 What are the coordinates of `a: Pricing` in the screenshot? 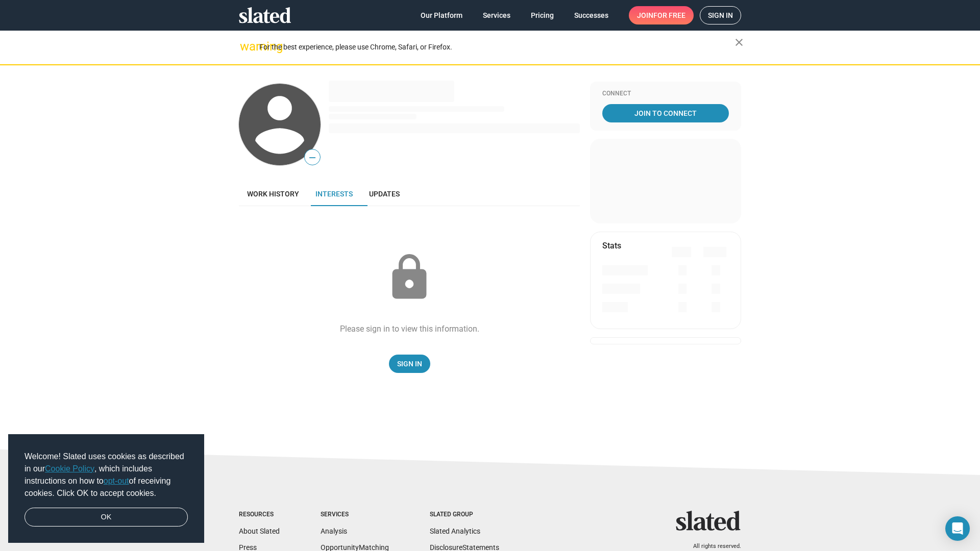 It's located at (541, 15).